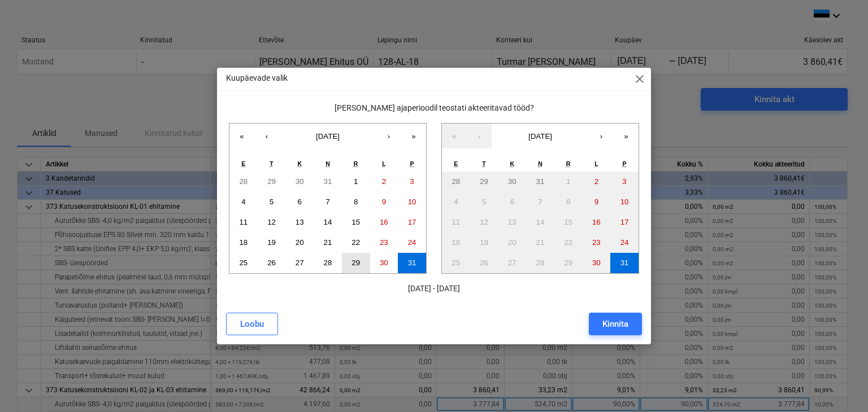  Describe the element at coordinates (300, 243) in the screenshot. I see `abbr: 20. august 2025` at that location.